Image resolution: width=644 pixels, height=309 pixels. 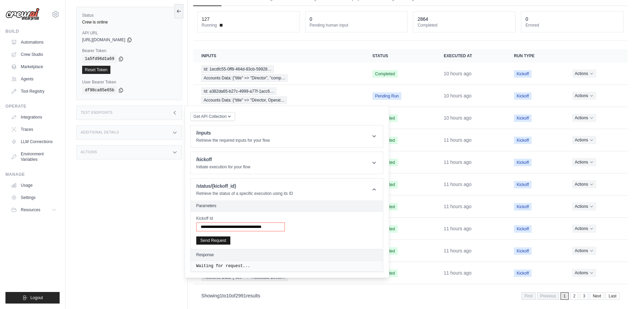 I want to click on span: Logout, so click(x=36, y=298).